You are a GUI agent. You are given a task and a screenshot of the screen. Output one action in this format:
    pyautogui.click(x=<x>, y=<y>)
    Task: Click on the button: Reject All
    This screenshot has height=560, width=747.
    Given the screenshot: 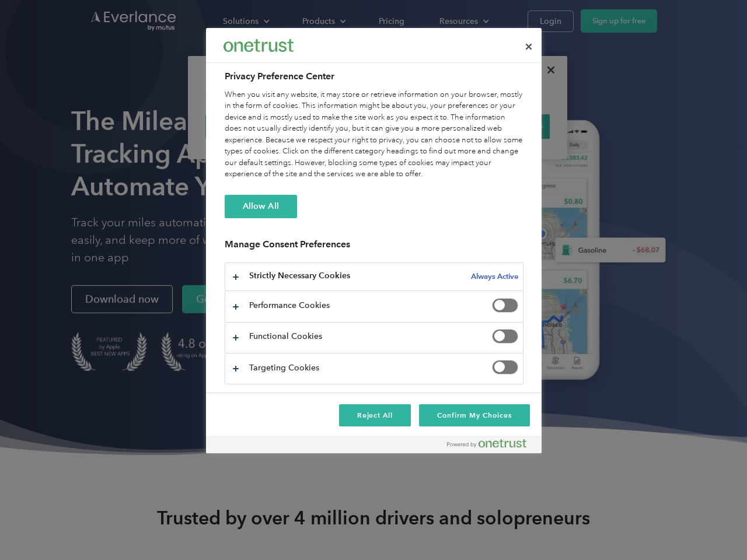 What is the action you would take?
    pyautogui.click(x=375, y=415)
    